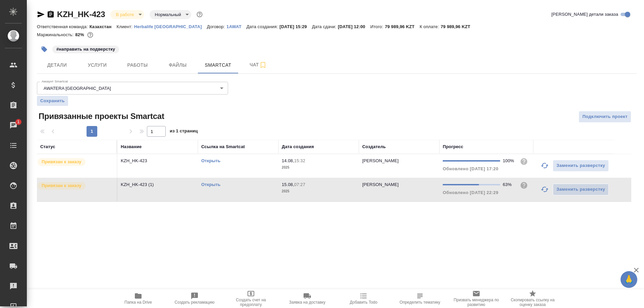 This screenshot has height=308, width=644. What do you see at coordinates (56, 34) in the screenshot?
I see `p: Маржинальность:` at bounding box center [56, 34].